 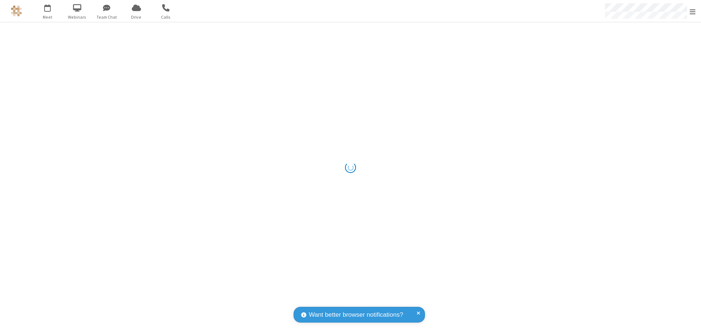 I want to click on span: Drive, so click(x=136, y=17).